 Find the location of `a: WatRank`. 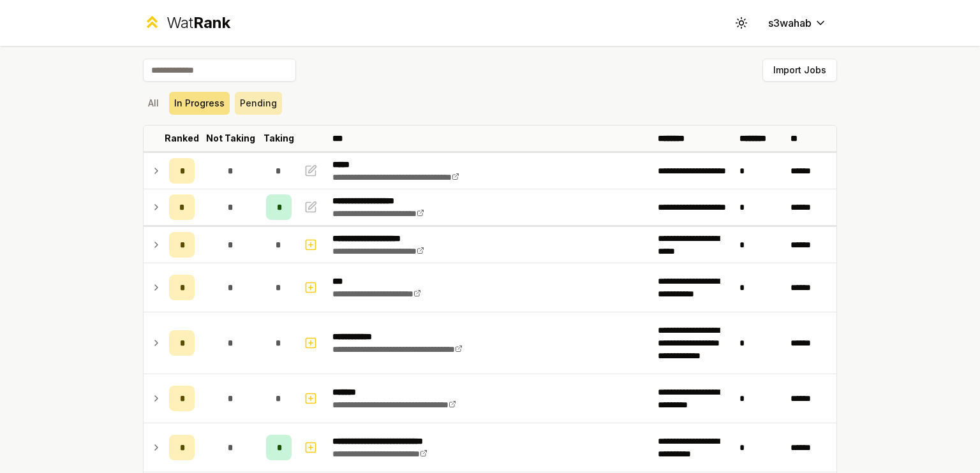

a: WatRank is located at coordinates (186, 23).